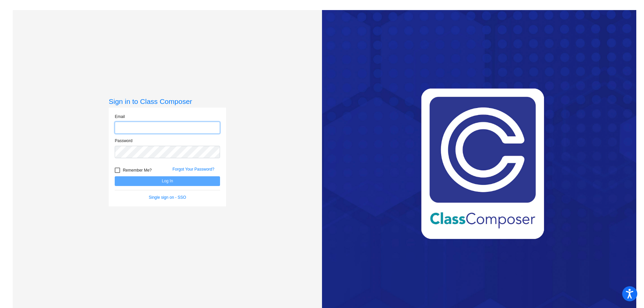 The width and height of the screenshot is (644, 308). I want to click on button: Log In, so click(167, 181).